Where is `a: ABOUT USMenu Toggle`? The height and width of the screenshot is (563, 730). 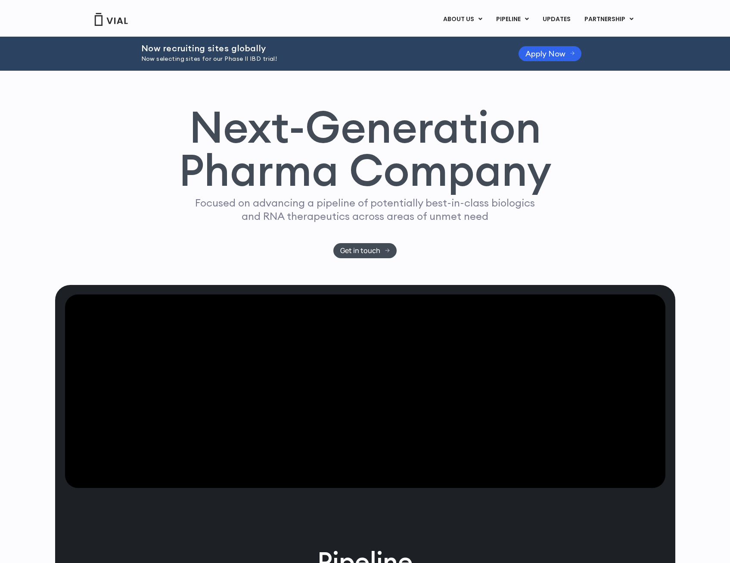
a: ABOUT USMenu Toggle is located at coordinates (463, 19).